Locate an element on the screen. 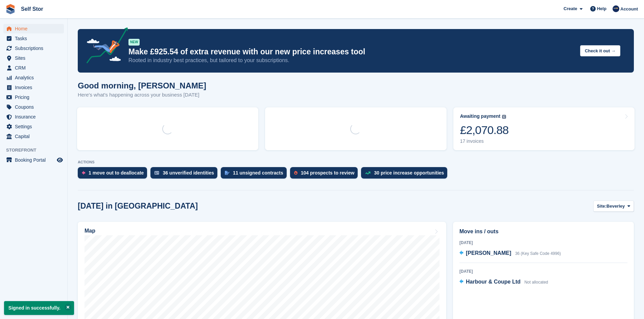 Image resolution: width=644 pixels, height=319 pixels. div: Awaiting payment is located at coordinates (480, 116).